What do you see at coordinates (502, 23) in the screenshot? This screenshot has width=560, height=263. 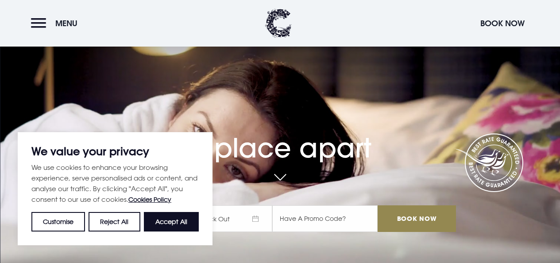 I see `button: Book Now` at bounding box center [502, 23].